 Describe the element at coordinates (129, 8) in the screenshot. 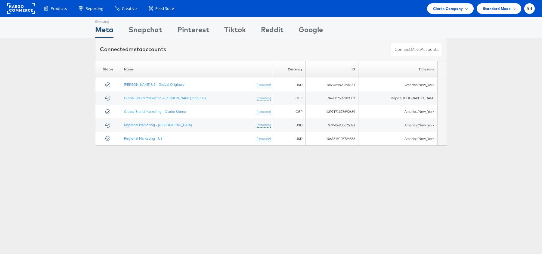

I see `span: Creative` at that location.